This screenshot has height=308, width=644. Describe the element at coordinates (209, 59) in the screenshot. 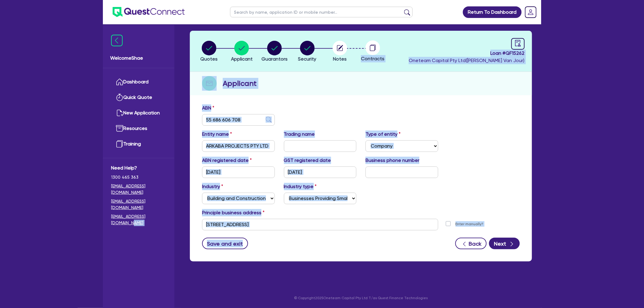

I see `span: Quotes` at that location.